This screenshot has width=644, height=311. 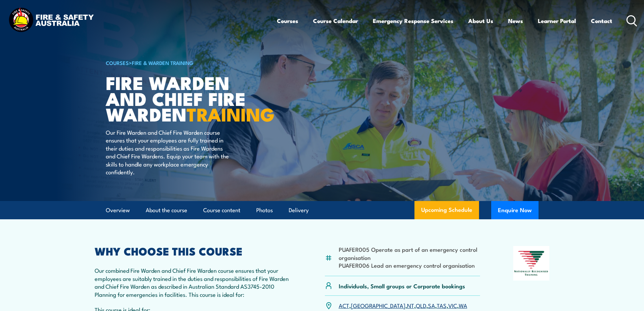 I want to click on h2: WHY CHOOSE THIS COURSE, so click(x=194, y=251).